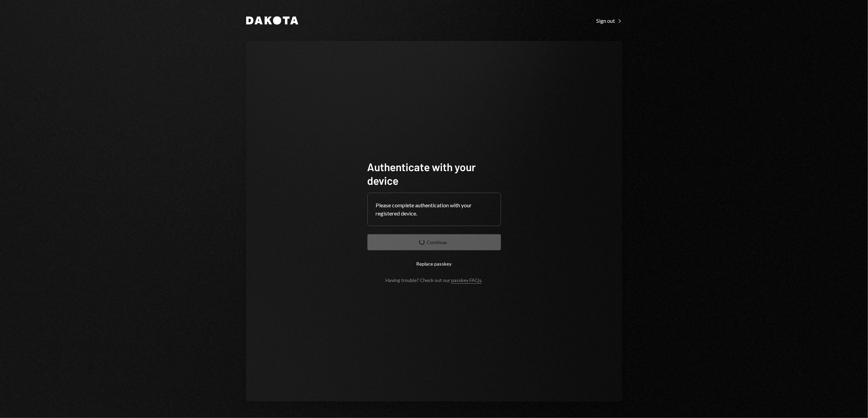 The image size is (868, 418). Describe the element at coordinates (434, 174) in the screenshot. I see `h1: Authenticate with your device` at that location.